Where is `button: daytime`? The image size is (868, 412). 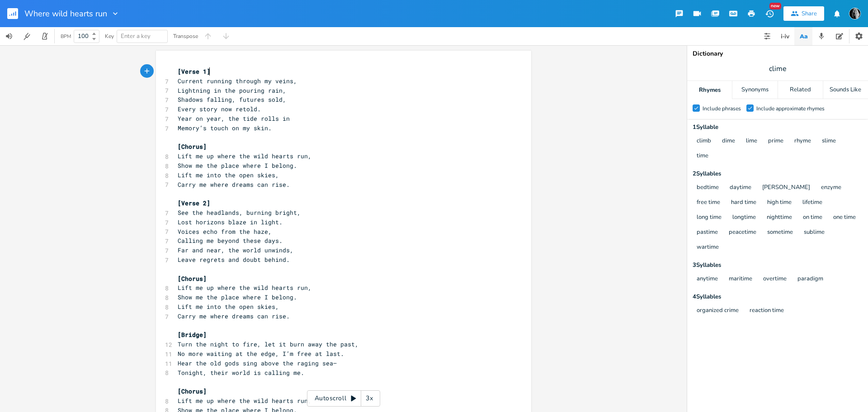 button: daytime is located at coordinates (740, 188).